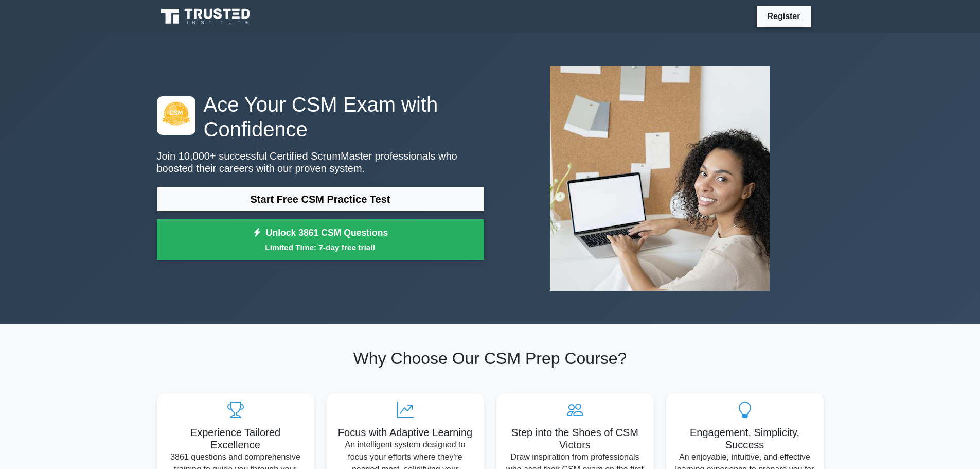 The width and height of the screenshot is (980, 469). I want to click on h5: Step into the Shoes of CSM Victors, so click(575, 438).